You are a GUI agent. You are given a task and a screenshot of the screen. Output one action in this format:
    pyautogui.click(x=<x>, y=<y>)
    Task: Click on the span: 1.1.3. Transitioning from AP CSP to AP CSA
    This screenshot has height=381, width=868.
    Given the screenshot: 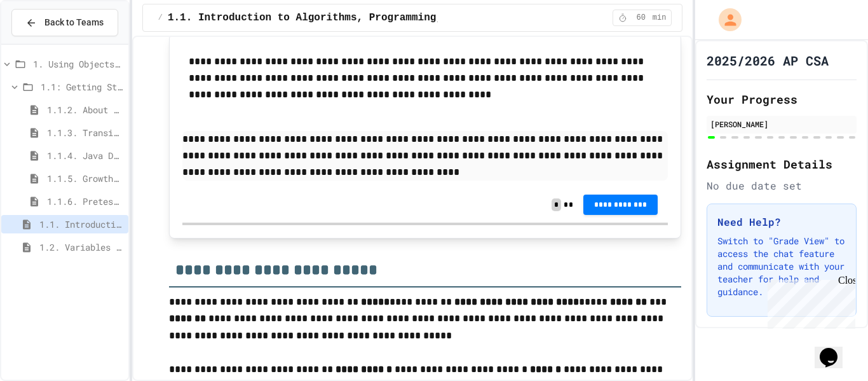 What is the action you would take?
    pyautogui.click(x=85, y=132)
    